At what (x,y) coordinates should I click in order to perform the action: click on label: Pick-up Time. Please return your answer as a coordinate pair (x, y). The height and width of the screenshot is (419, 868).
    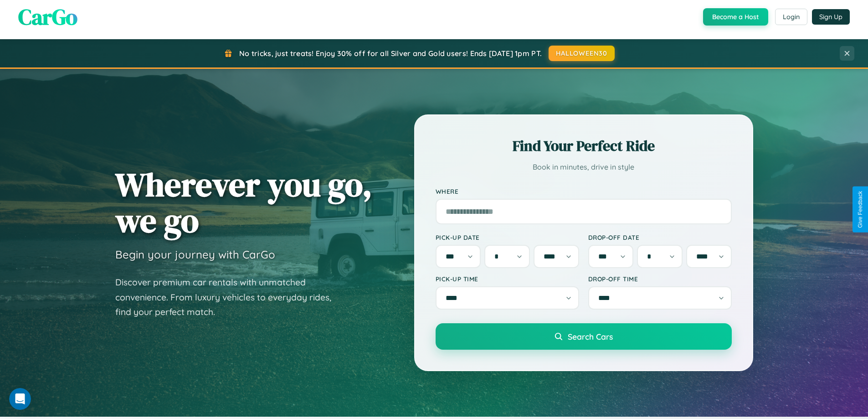
    Looking at the image, I should click on (507, 279).